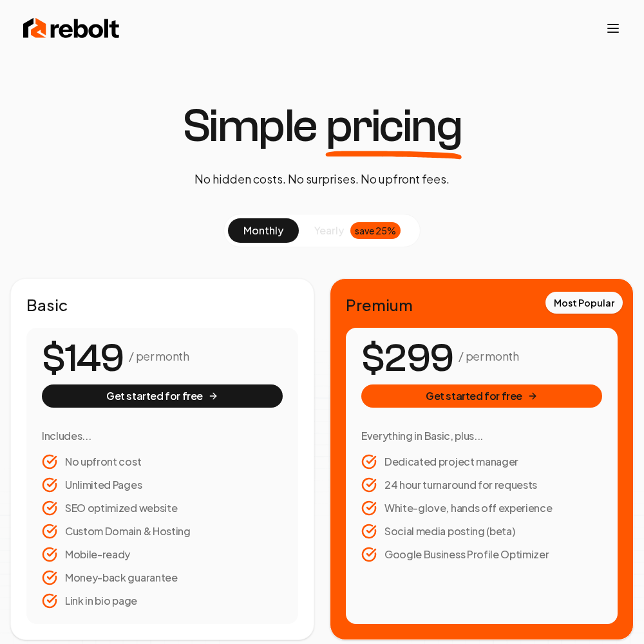 This screenshot has height=644, width=644. I want to click on h2: Premium, so click(482, 304).